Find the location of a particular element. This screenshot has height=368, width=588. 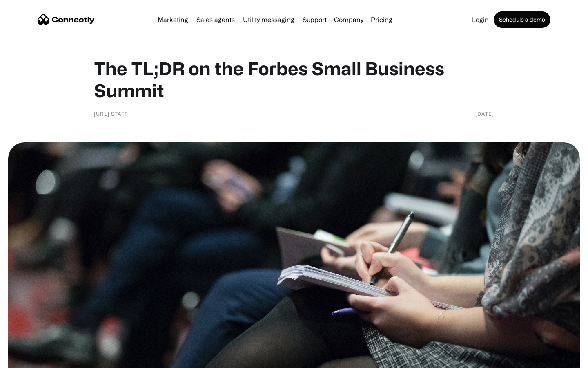

ul: Language list is located at coordinates (33, 359).